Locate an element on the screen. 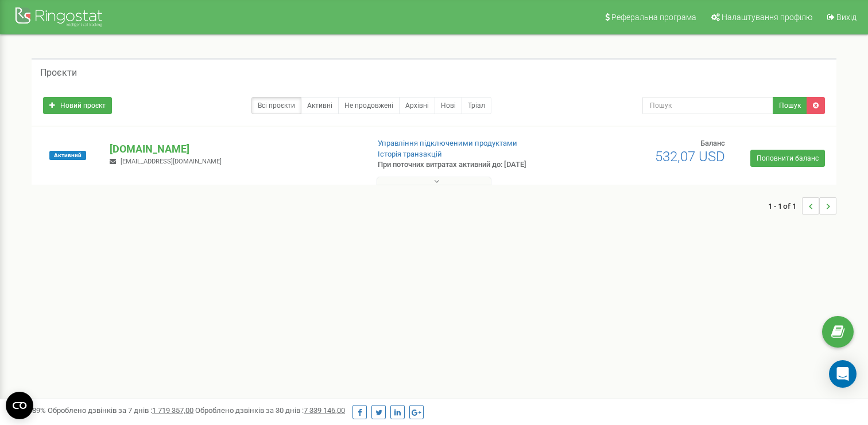 The height and width of the screenshot is (425, 868). span: Активний is located at coordinates (68, 156).